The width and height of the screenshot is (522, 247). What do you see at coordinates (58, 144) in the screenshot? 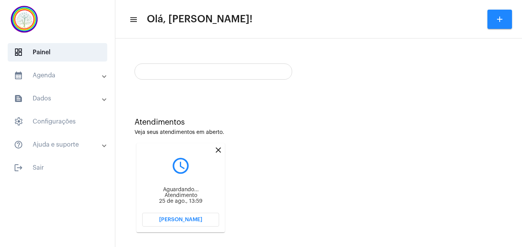
I see `mat-panel-title: Ajuda e suporte` at bounding box center [58, 144].